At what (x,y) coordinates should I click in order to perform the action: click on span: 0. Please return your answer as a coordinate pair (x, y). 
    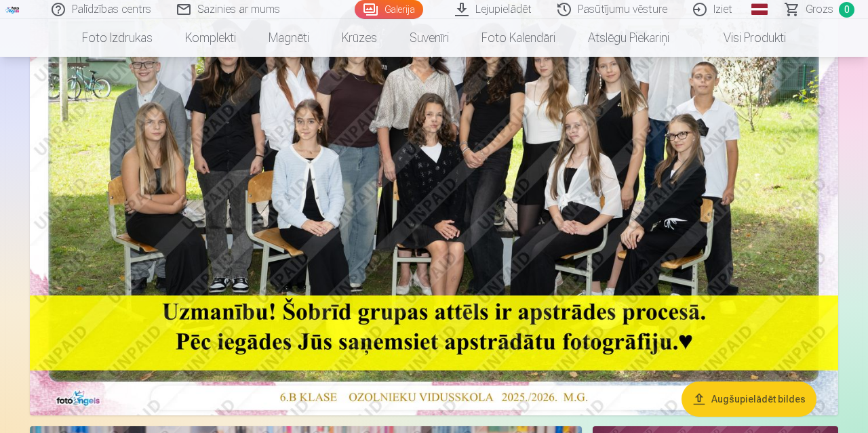
    Looking at the image, I should click on (846, 9).